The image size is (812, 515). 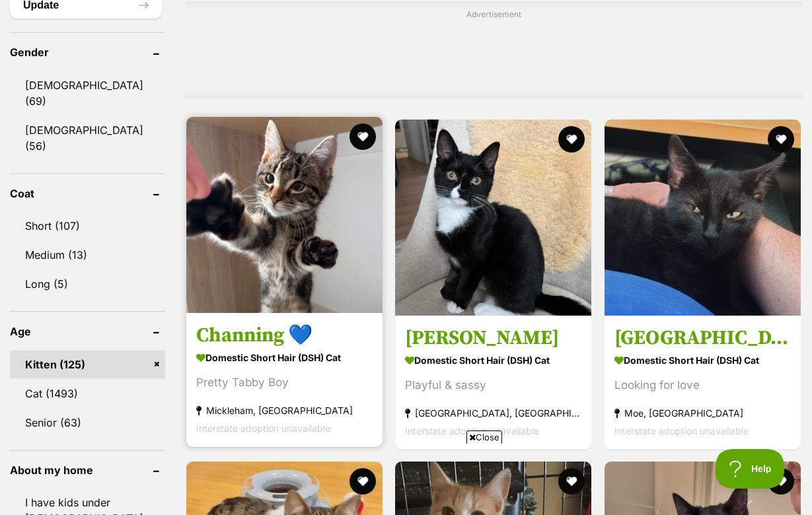 I want to click on a: Kitten (125), so click(x=87, y=364).